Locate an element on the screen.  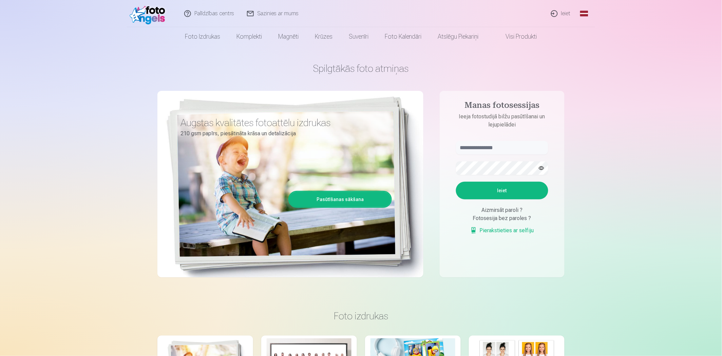
a: Foto kalendāri is located at coordinates (403, 37).